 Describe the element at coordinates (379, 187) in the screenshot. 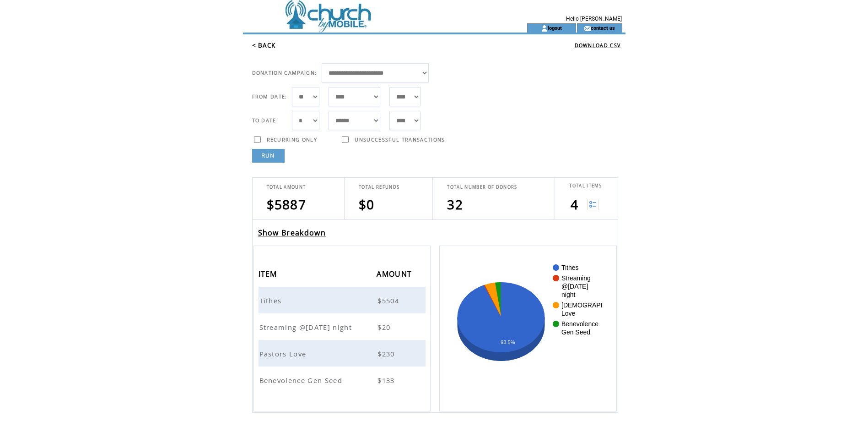

I see `span: TOTAL REFUNDS` at that location.